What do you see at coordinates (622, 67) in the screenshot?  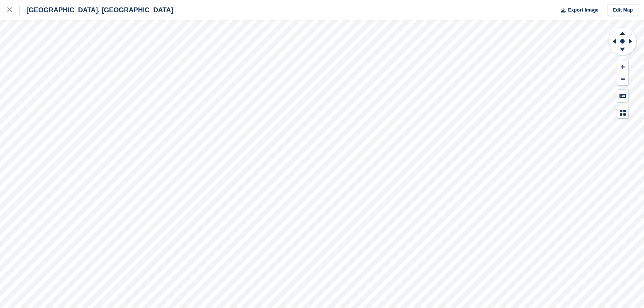 I see `button: Zoom In` at bounding box center [622, 67].